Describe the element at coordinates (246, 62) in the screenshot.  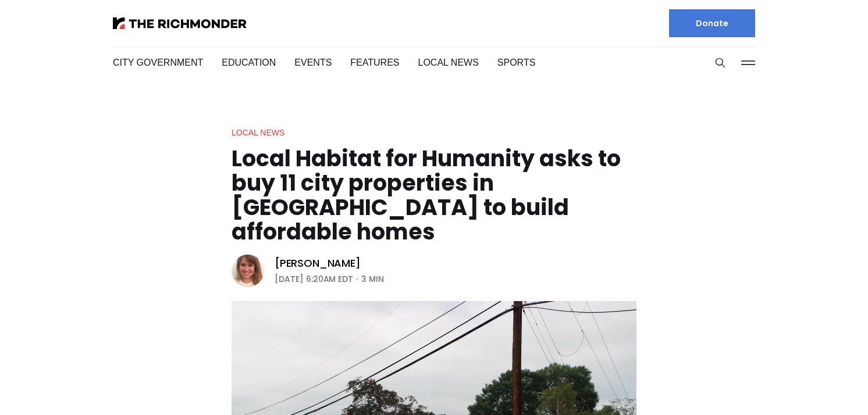
I see `a: Education` at that location.